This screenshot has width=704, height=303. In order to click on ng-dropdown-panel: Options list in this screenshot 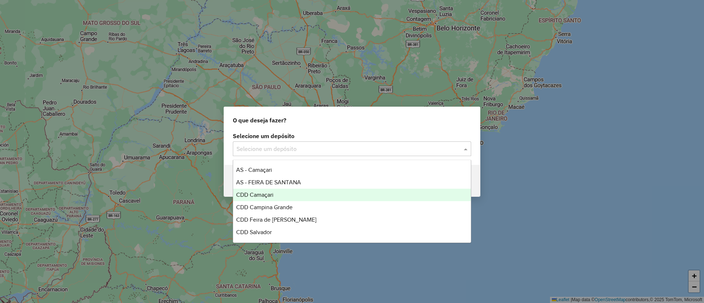, I will do `click(352, 201)`.